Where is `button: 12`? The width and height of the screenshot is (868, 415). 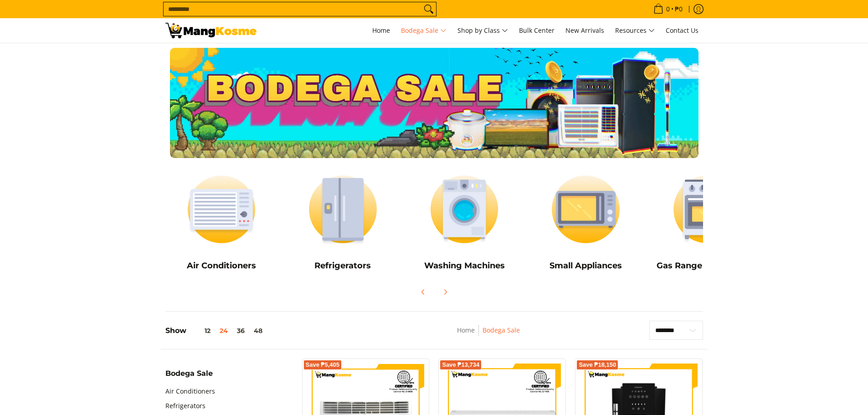 button: 12 is located at coordinates (201, 331).